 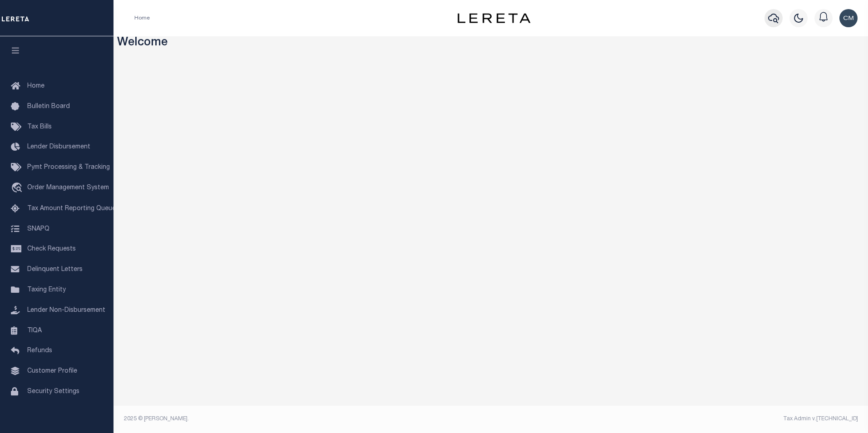 I want to click on span: Refunds, so click(x=40, y=351).